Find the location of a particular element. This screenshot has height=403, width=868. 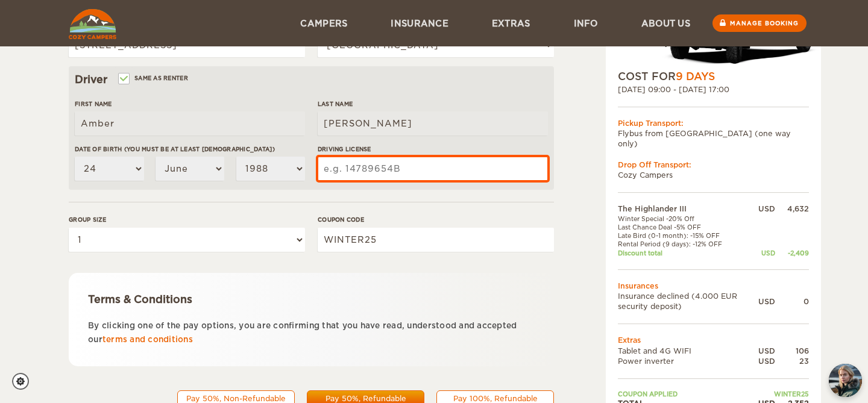

p: By clicking one of the pay options, you are confirming that you have read, understood and accepte... is located at coordinates (311, 333).